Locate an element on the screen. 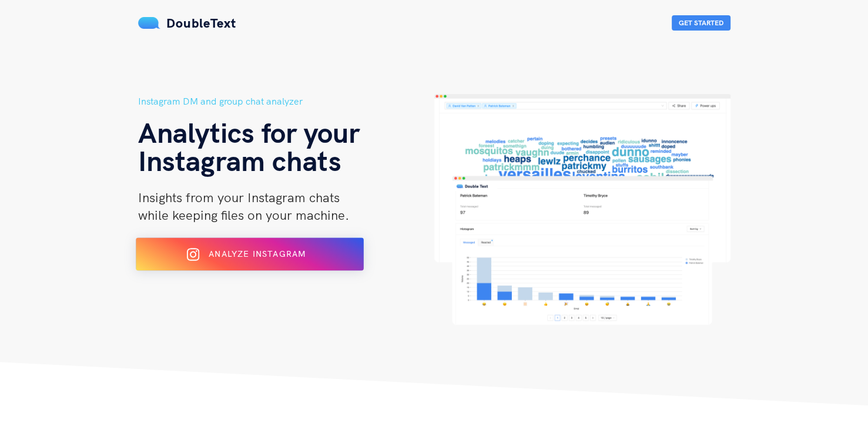 Image resolution: width=868 pixels, height=436 pixels. span: DoubleText is located at coordinates (201, 23).